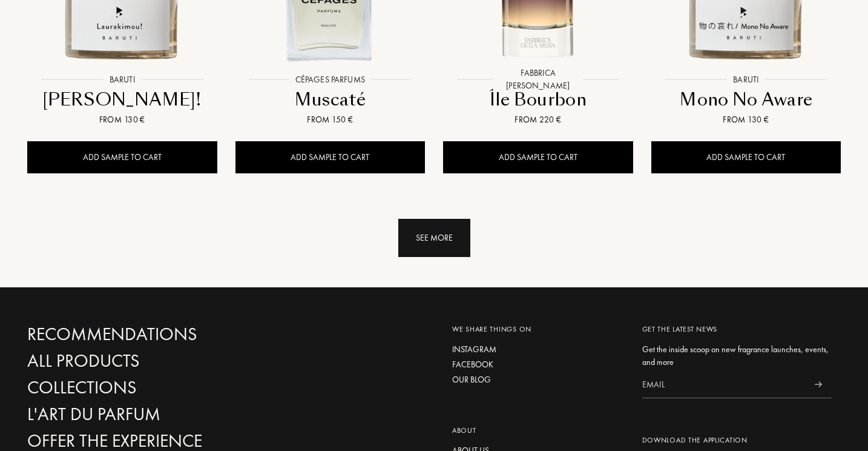 Image resolution: width=868 pixels, height=451 pixels. Describe the element at coordinates (737, 329) in the screenshot. I see `div: Get the latest news` at that location.